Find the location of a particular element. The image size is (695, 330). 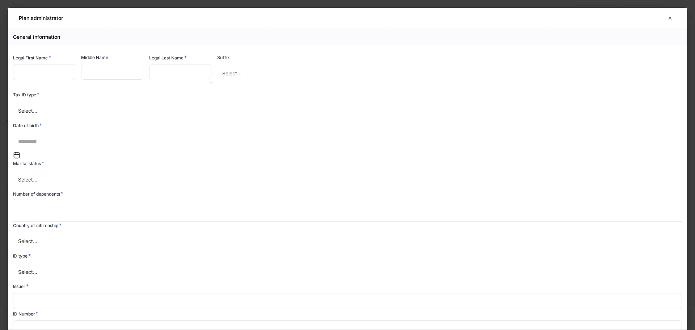

h6: Suffix is located at coordinates (223, 57).